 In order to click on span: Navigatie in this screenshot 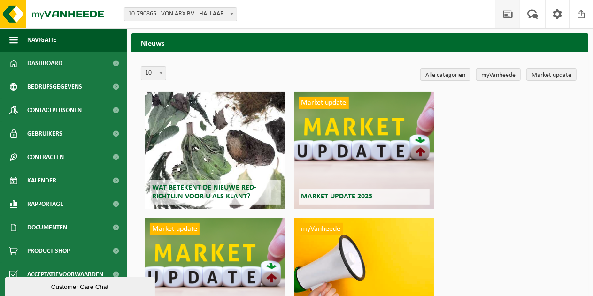, I will do `click(42, 40)`.